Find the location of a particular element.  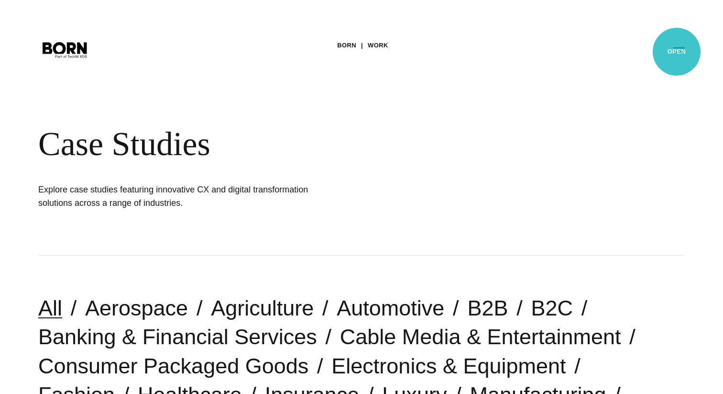

a: All is located at coordinates (50, 308).